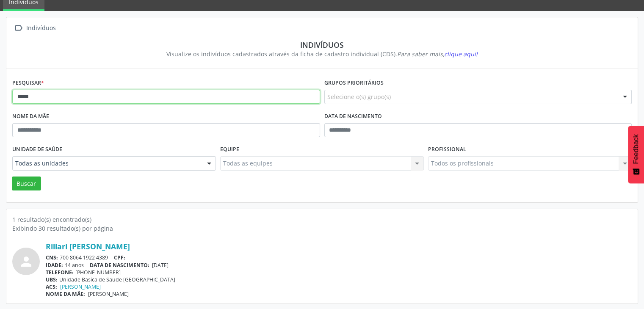 This screenshot has width=644, height=309. What do you see at coordinates (461, 54) in the screenshot?
I see `span: clique aqui!` at bounding box center [461, 54].